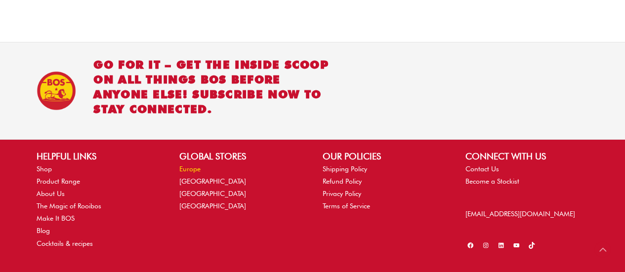  I want to click on a: Shop, so click(44, 169).